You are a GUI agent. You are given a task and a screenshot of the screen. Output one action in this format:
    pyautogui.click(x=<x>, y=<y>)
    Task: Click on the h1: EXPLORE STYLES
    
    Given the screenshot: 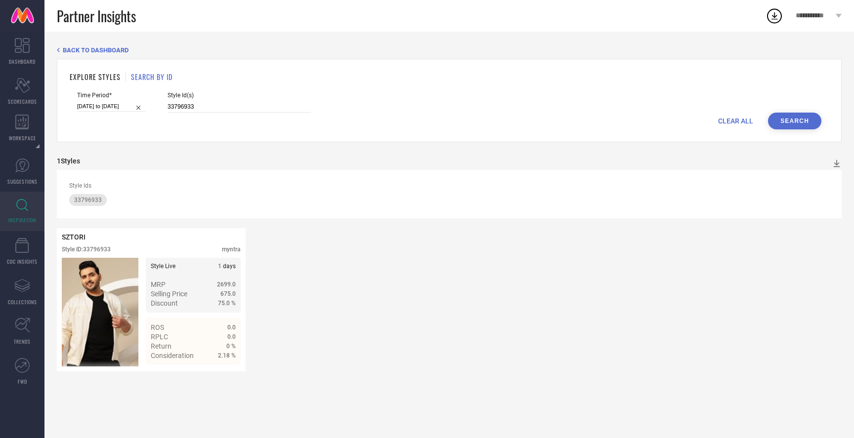 What is the action you would take?
    pyautogui.click(x=95, y=77)
    